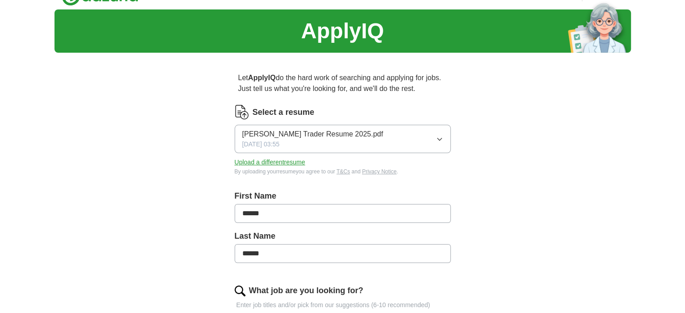  I want to click on img: search.png, so click(240, 291).